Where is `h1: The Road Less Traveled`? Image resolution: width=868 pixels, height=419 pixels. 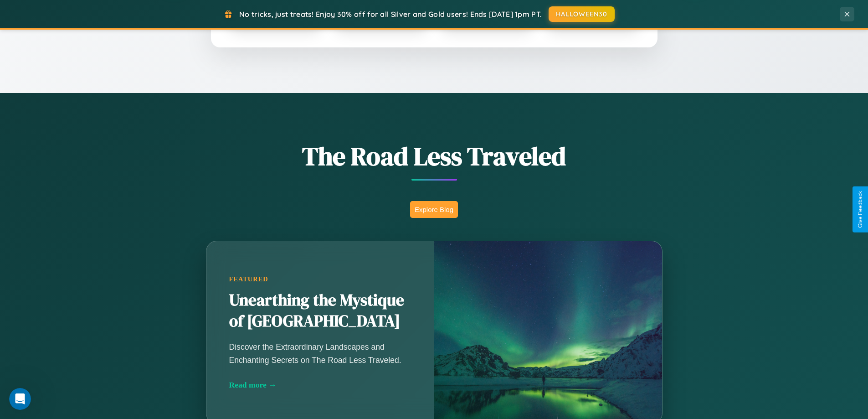 h1: The Road Less Traveled is located at coordinates (434, 156).